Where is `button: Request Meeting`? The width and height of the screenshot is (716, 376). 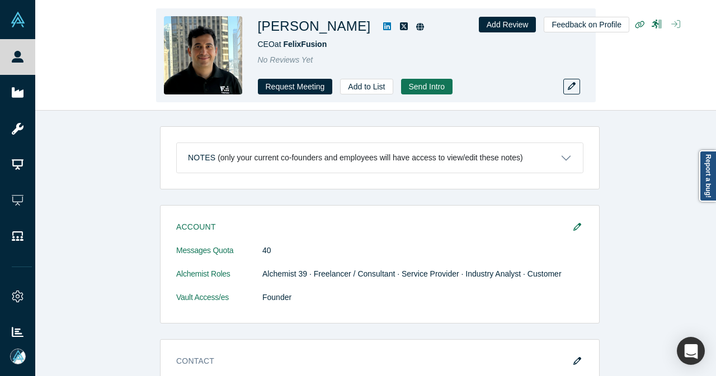 button: Request Meeting is located at coordinates (295, 87).